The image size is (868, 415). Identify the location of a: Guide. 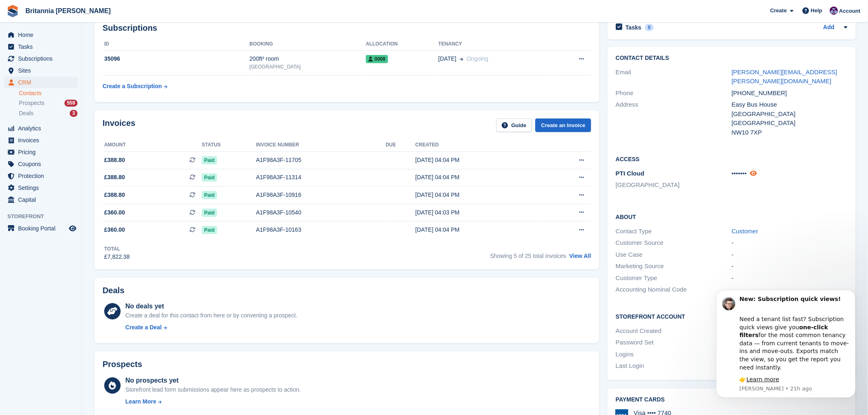
(514, 125).